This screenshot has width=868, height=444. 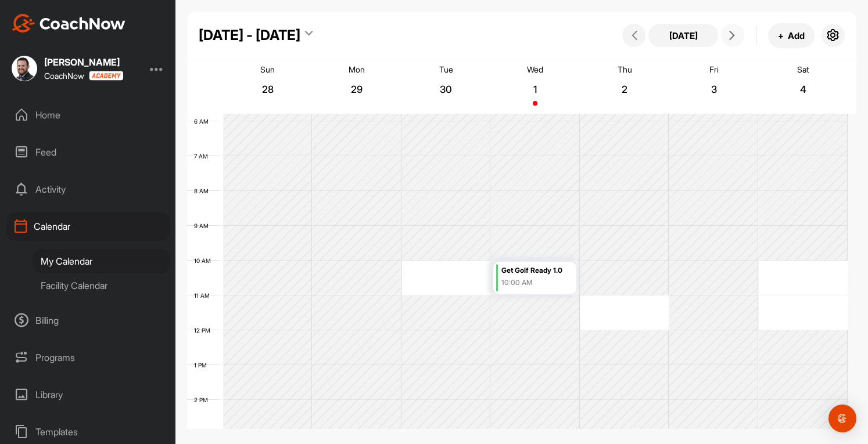 What do you see at coordinates (446, 89) in the screenshot?
I see `p: 30` at bounding box center [446, 89].